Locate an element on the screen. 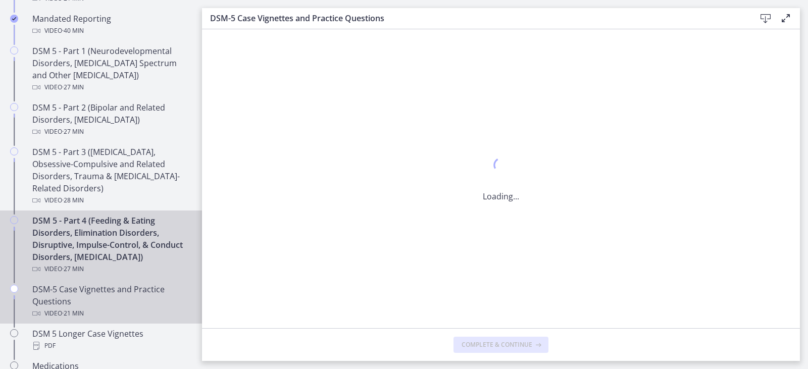  div: DSM 5 - Part 4 (Feeding & Eating Disorders, Elimination Disorders, Disruptive, Impulse-Control, &... is located at coordinates (111, 245).